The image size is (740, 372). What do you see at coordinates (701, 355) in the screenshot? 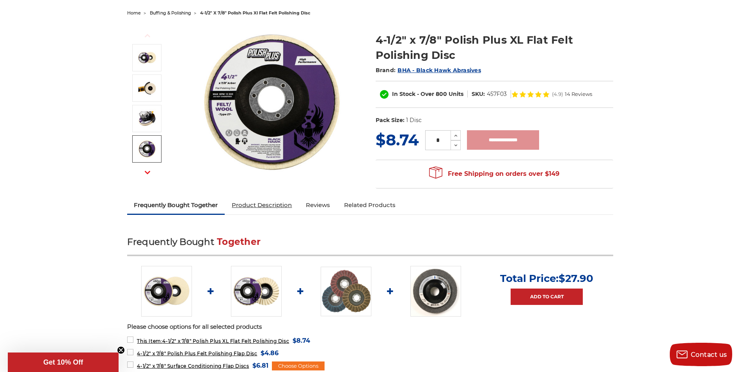
I see `button: Contact us` at bounding box center [701, 355].